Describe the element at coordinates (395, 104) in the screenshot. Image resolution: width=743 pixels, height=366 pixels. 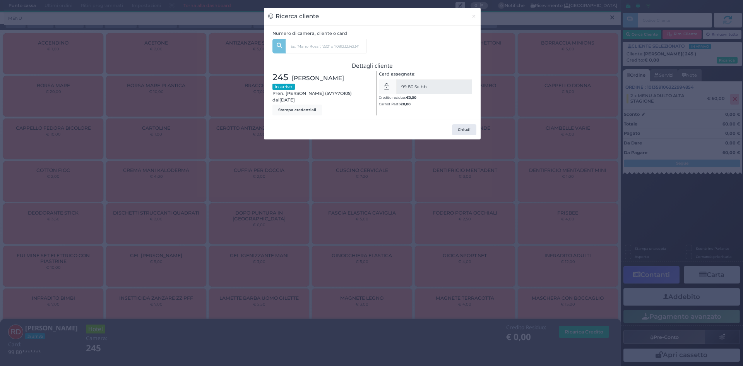
I see `small: Carnet Pasti:` at that location.